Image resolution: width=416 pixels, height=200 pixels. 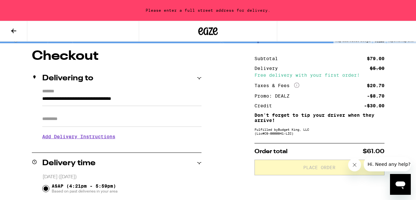 I want to click on div: $5.00, so click(x=377, y=68).